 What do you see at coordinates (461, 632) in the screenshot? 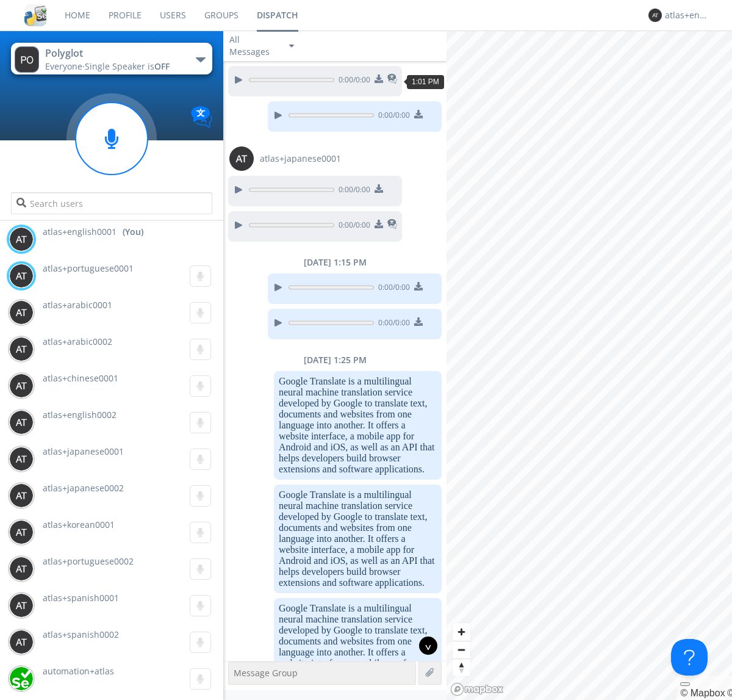
I see `span: Zoom in` at bounding box center [461, 632].